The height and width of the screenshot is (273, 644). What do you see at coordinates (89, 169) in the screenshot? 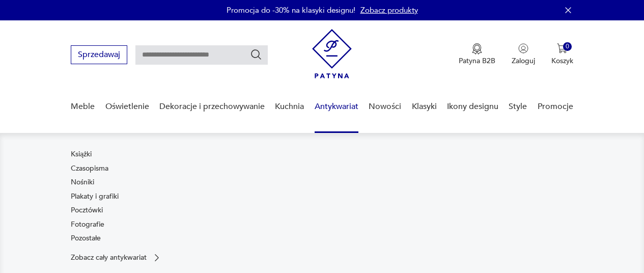
I see `a: Czasopisma` at bounding box center [89, 169].